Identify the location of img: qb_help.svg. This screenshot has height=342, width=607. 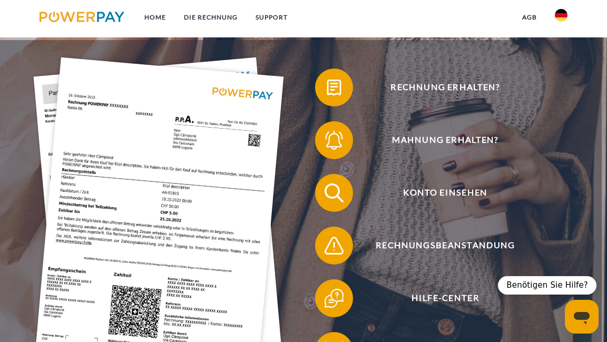
(334, 298).